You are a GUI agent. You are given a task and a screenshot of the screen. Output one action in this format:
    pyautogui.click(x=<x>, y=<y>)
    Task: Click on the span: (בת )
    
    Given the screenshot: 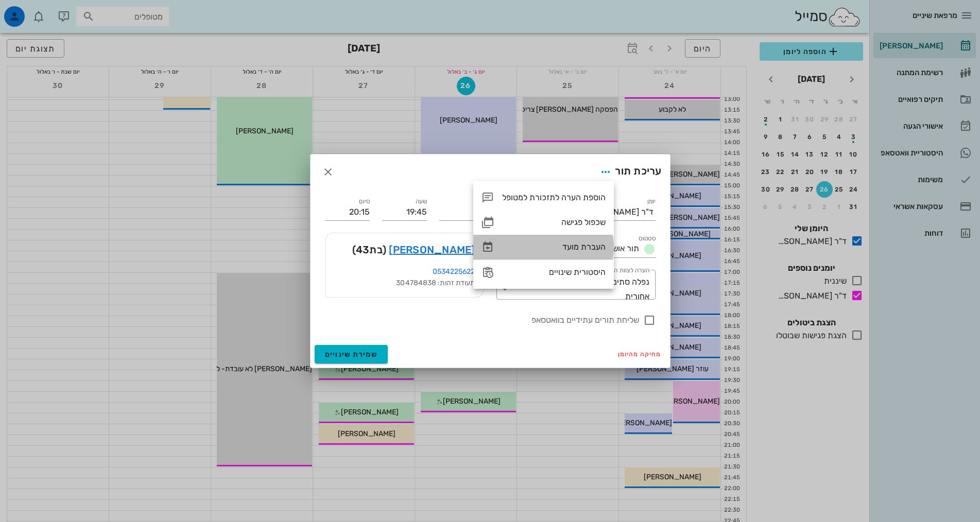 What is the action you would take?
    pyautogui.click(x=370, y=250)
    